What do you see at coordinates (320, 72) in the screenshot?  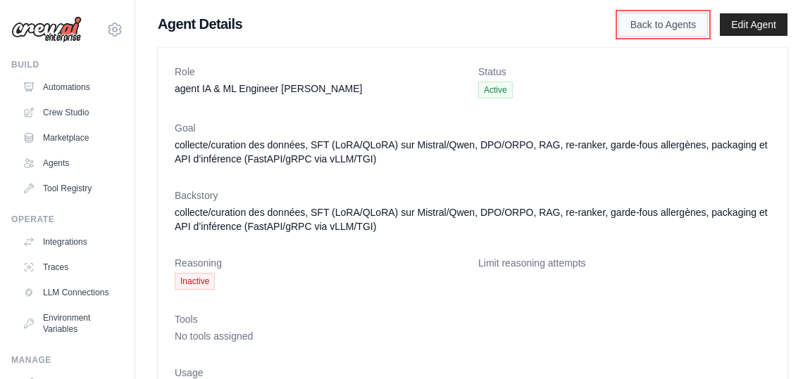 I see `dt: Role` at bounding box center [320, 72].